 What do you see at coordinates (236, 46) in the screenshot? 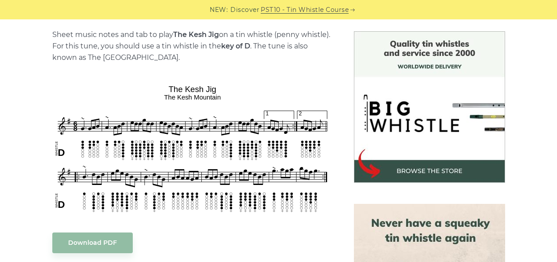
I see `strong: key of D` at bounding box center [236, 46].